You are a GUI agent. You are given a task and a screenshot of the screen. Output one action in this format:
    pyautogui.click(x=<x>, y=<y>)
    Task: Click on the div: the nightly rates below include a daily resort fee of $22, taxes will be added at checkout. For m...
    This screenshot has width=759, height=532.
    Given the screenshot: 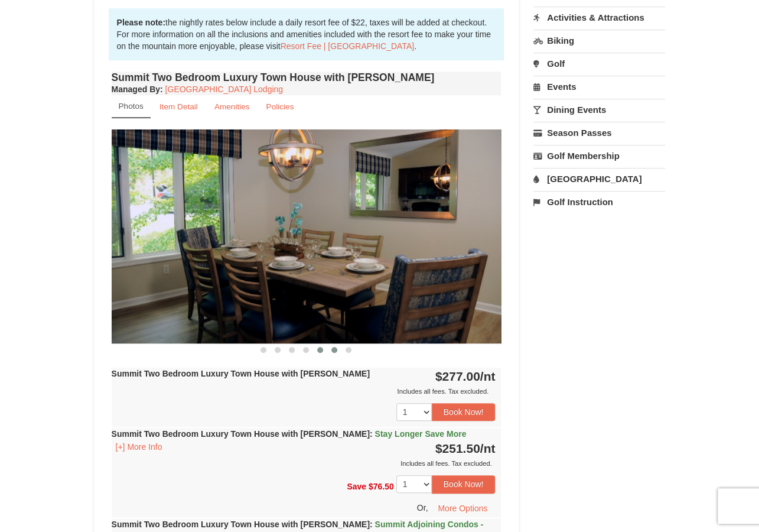 What is the action you would take?
    pyautogui.click(x=307, y=34)
    